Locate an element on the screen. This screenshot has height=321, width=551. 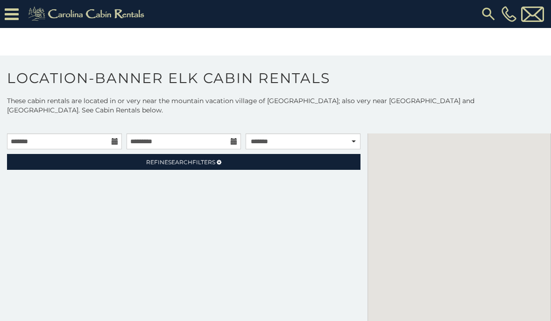
span: Search is located at coordinates (180, 162).